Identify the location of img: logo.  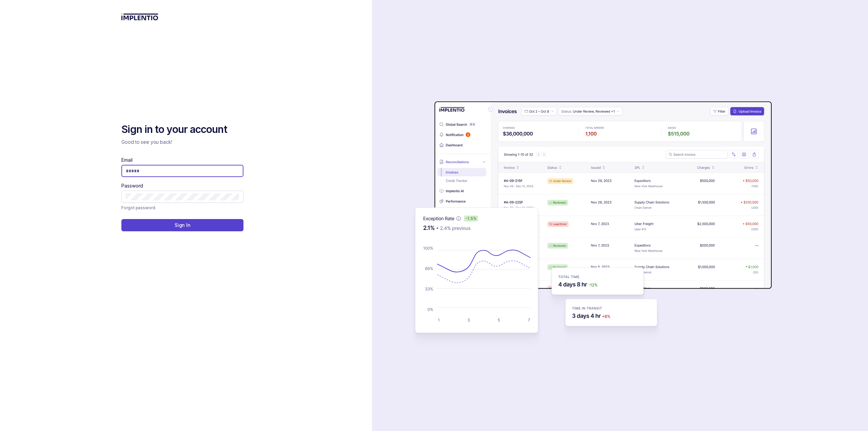
(139, 17).